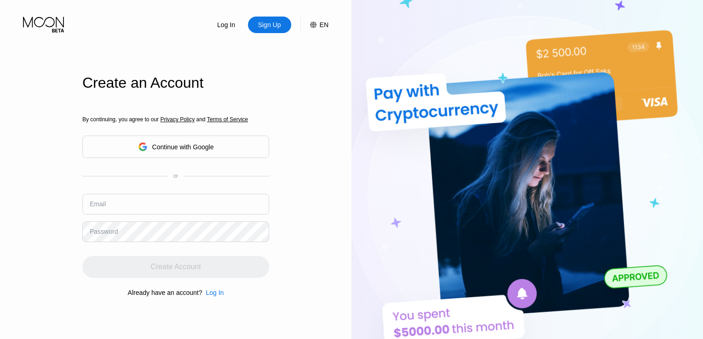 The height and width of the screenshot is (339, 703). I want to click on div: Already have an account?, so click(165, 293).